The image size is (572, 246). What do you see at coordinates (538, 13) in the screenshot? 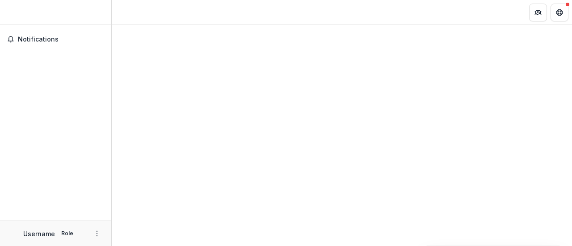
I see `button: Partners` at bounding box center [538, 13].